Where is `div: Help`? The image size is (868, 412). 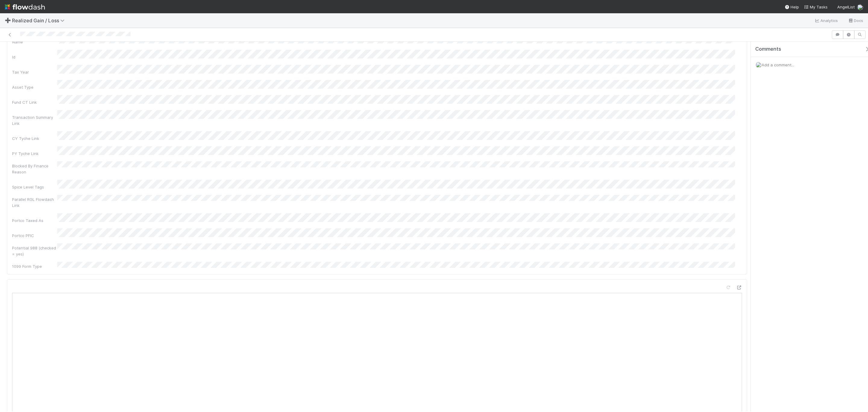 div: Help is located at coordinates (792, 7).